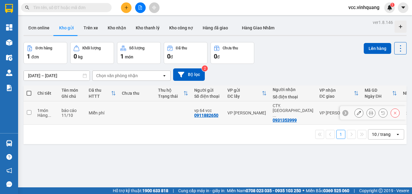 Image resolution: width=412 pixels, height=194 pixels. Describe the element at coordinates (208, 90) in the screenshot. I see `div: Người gửi` at that location.